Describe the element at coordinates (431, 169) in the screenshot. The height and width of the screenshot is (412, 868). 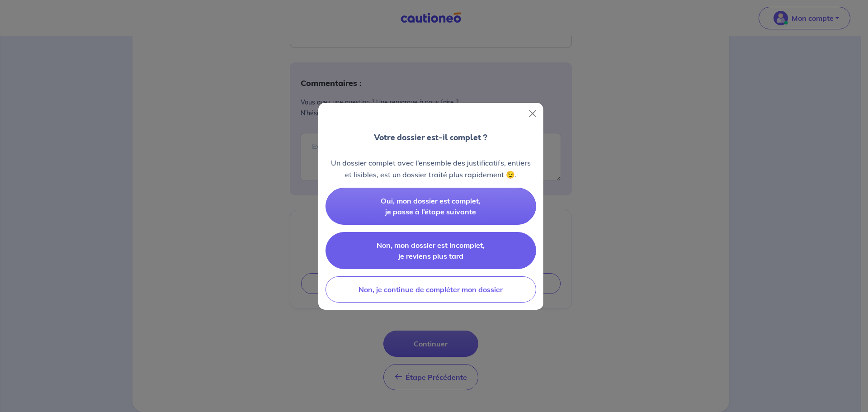
I see `p: Un dossier complet avec l’ensemble des justificatifs, entiers et lisibles, est un dossier traité ...` at that location.